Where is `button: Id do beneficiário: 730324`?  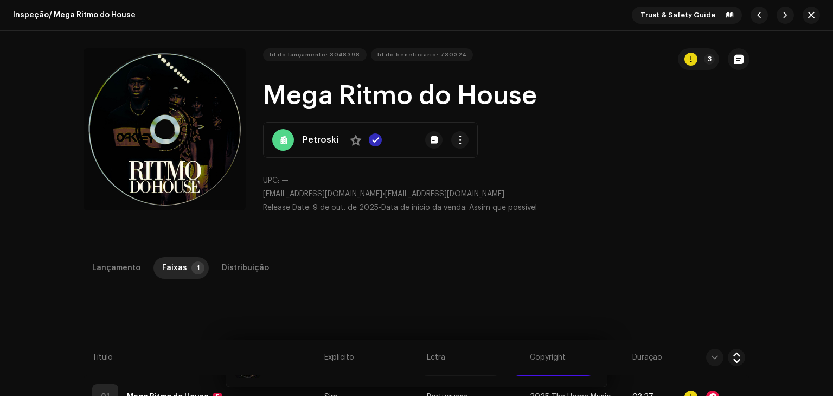 button: Id do beneficiário: 730324 is located at coordinates (422, 55).